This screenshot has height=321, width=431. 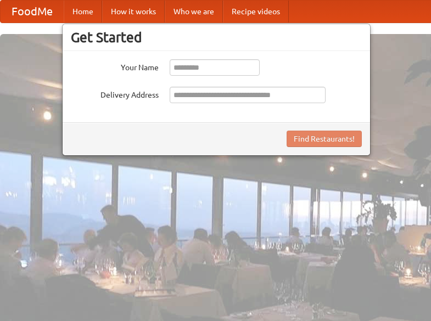 What do you see at coordinates (324, 139) in the screenshot?
I see `button: Find Restaurants!` at bounding box center [324, 139].